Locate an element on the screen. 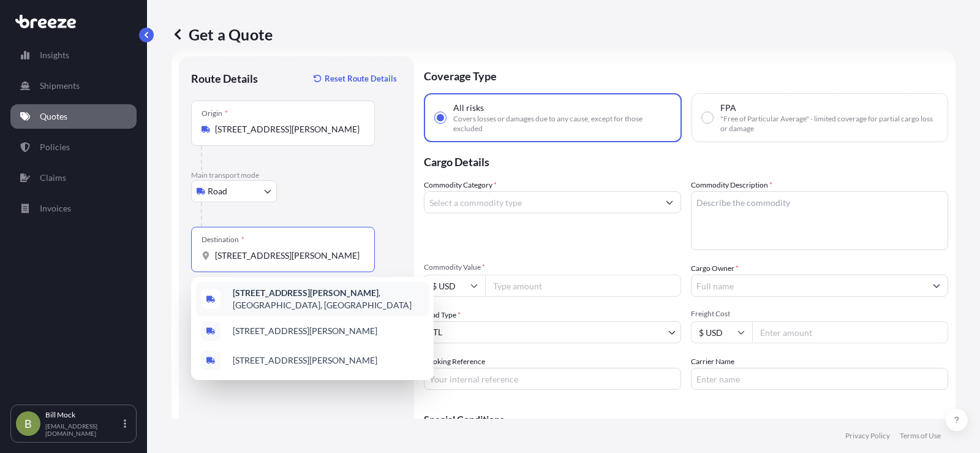 The image size is (980, 453). span: FPA is located at coordinates (728, 108).